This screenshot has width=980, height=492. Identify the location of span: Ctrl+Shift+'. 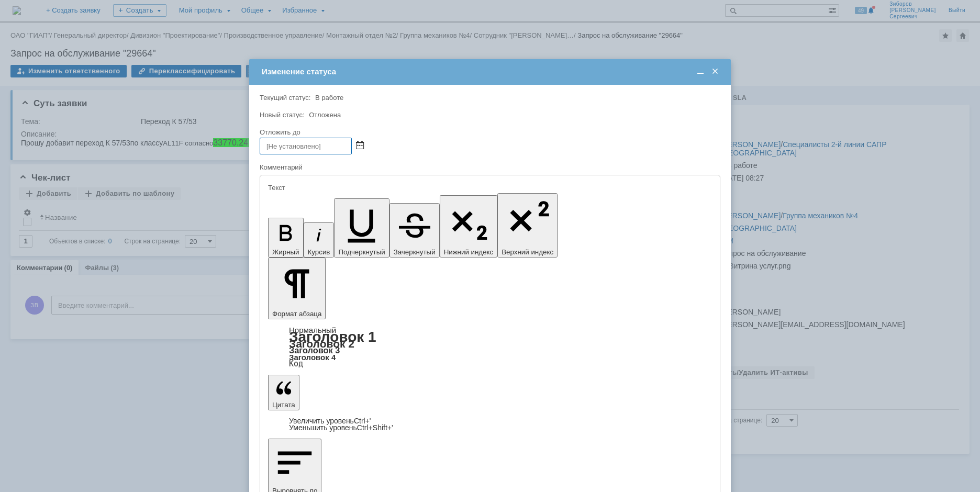
(375, 428).